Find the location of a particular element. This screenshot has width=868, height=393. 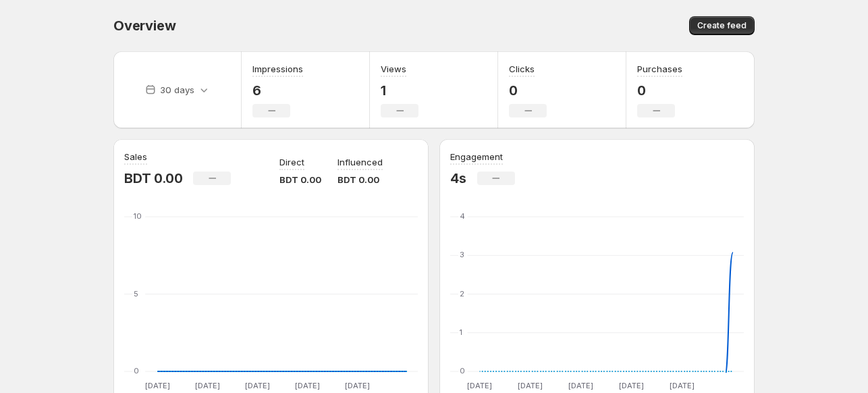

text: 4 is located at coordinates (463, 216).